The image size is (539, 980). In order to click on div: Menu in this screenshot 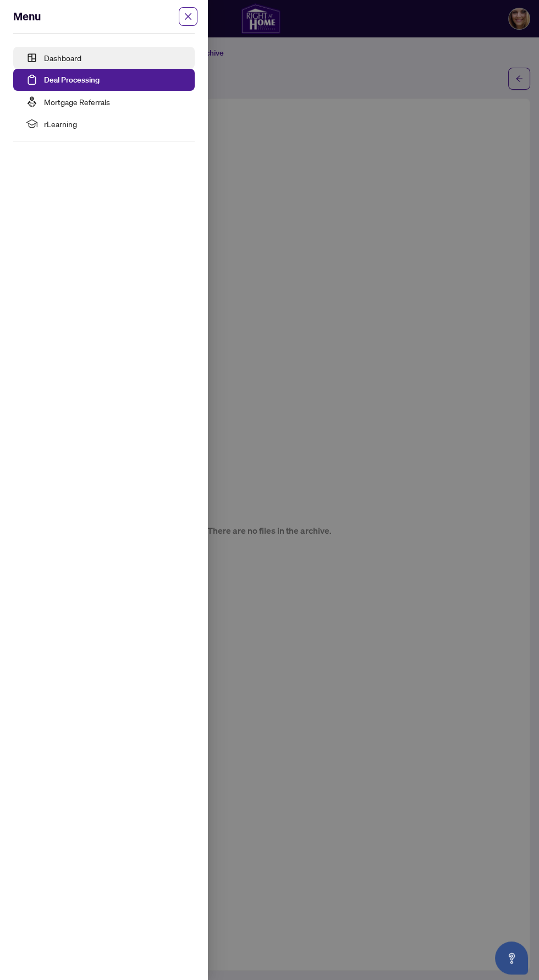, I will do `click(98, 17)`.